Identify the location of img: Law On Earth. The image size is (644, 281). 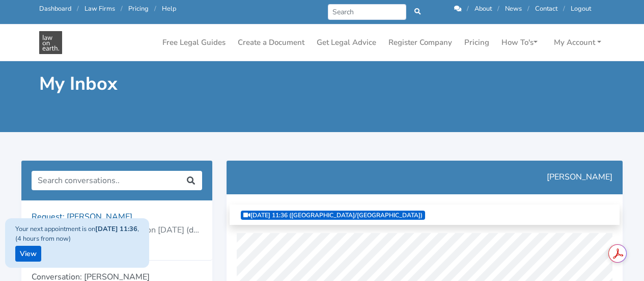
(50, 42).